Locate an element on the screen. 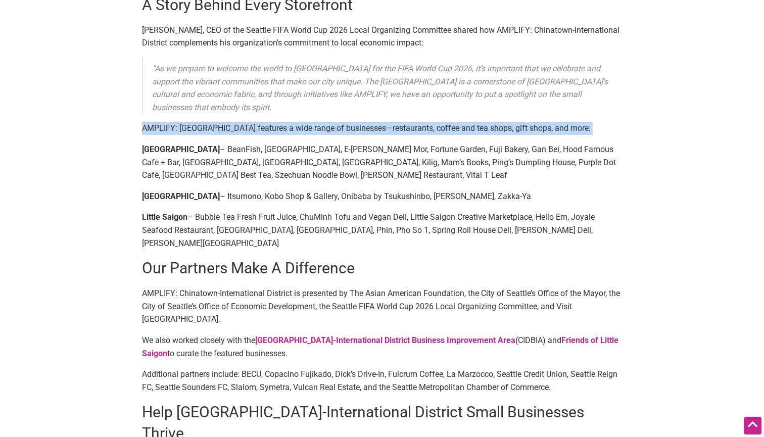 This screenshot has height=437, width=764. p: We also worked closely with the (CIDBIA) and to curate the featured businesses. is located at coordinates (382, 347).